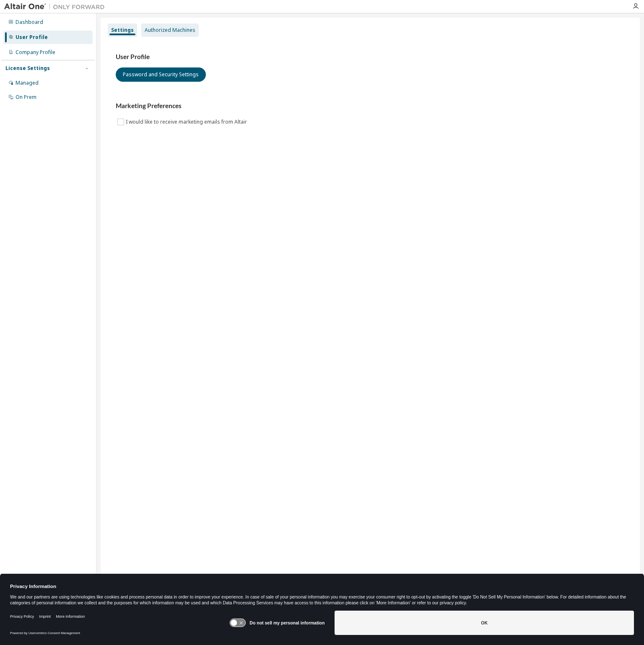 The image size is (644, 645). What do you see at coordinates (28, 69) in the screenshot?
I see `div: License Settings` at bounding box center [28, 69].